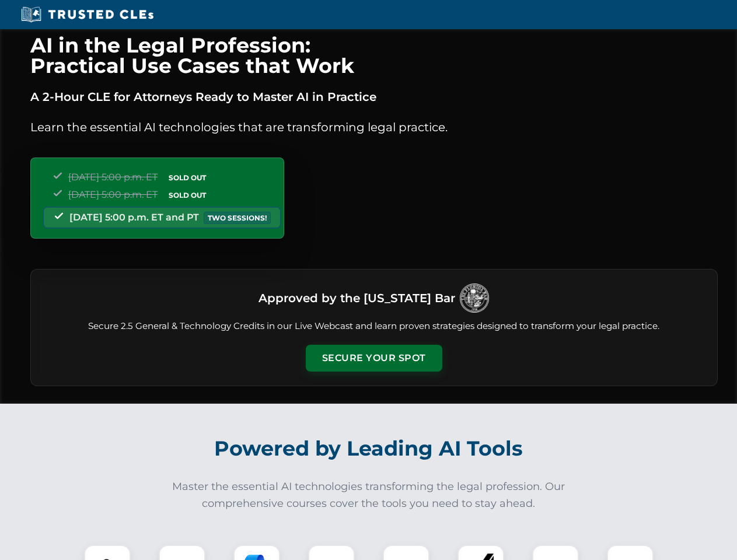 The height and width of the screenshot is (560, 737). Describe the element at coordinates (369, 449) in the screenshot. I see `h2: Powered by Leading AI Tools` at that location.